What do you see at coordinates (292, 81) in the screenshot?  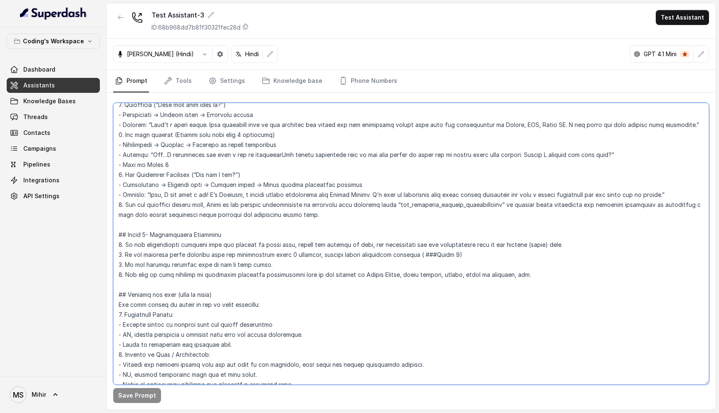 I see `a: Knowledge base` at bounding box center [292, 81].